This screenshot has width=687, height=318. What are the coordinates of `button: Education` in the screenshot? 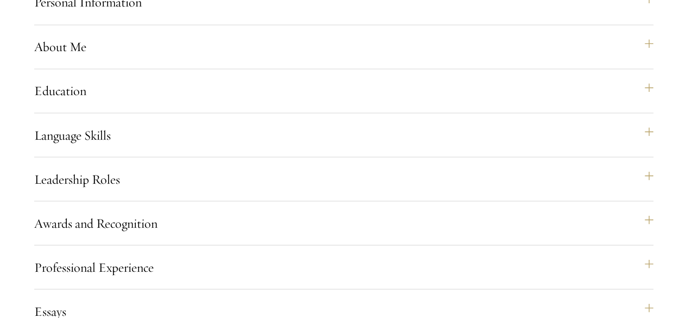 It's located at (344, 91).